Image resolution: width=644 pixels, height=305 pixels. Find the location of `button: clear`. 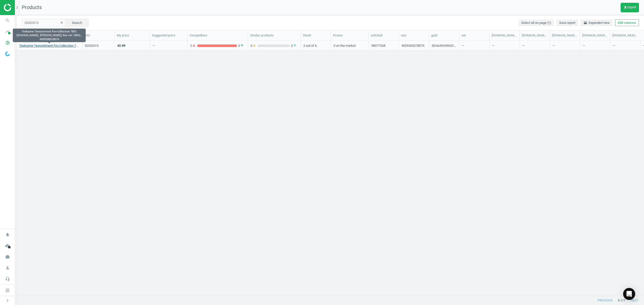

button: clear is located at coordinates (61, 23).